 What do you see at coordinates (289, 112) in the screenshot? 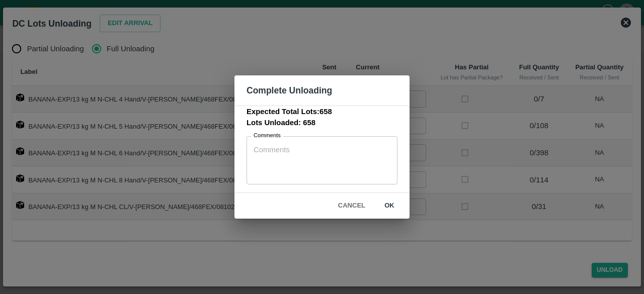
I see `b: Expected Total Lots: 658` at bounding box center [289, 112].